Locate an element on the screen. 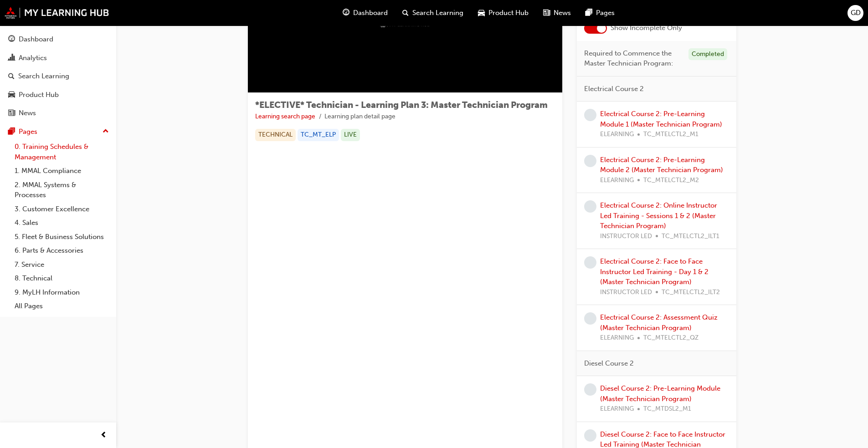 The width and height of the screenshot is (868, 448). li: Learning plan detail page is located at coordinates (360, 116).